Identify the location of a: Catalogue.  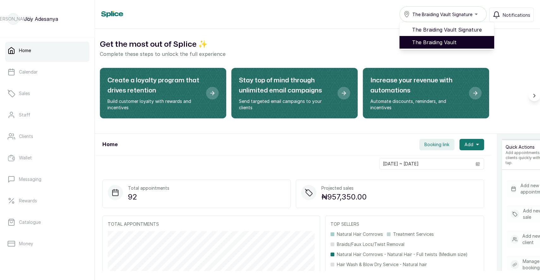
(47, 222).